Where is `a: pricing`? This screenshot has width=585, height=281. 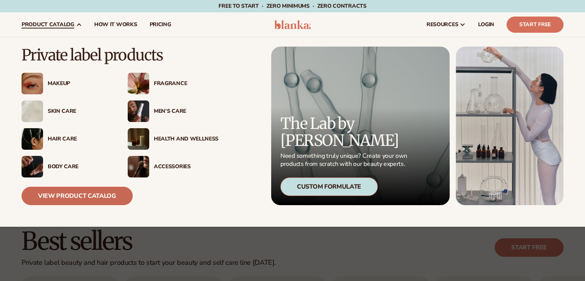
a: pricing is located at coordinates (160, 25).